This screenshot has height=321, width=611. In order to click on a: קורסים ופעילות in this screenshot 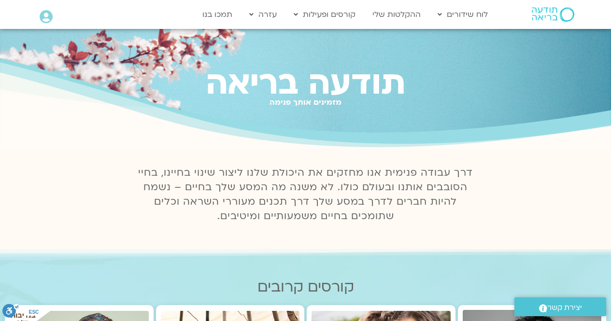, I will do `click(325, 14)`.